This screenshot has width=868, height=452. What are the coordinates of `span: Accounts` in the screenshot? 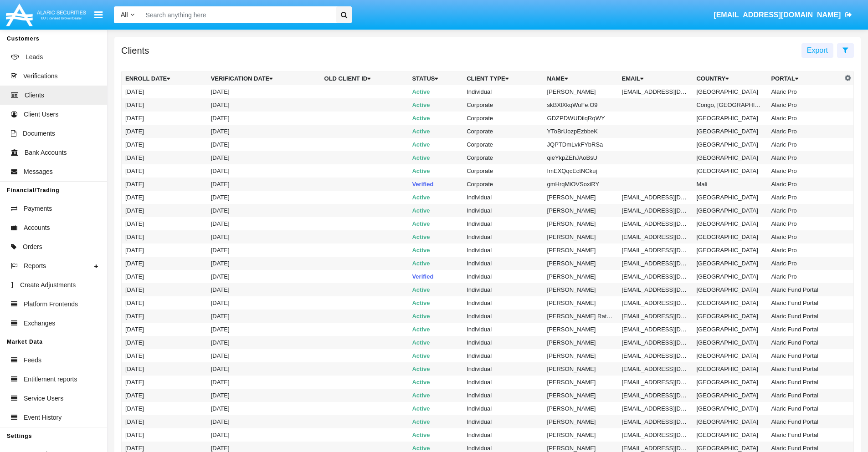 It's located at (37, 228).